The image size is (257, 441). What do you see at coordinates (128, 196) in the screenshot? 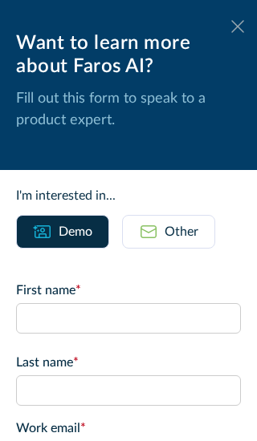
I see `div: I'm interested in...` at bounding box center [128, 196].